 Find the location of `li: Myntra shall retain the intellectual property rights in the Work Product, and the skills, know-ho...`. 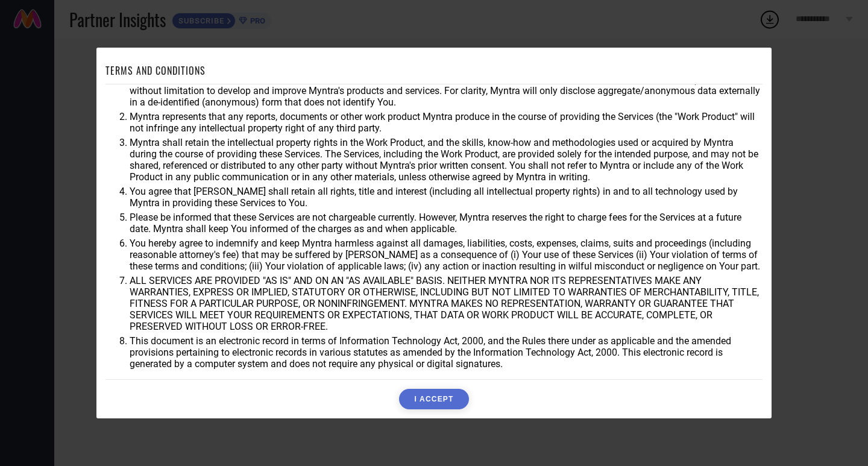

li: Myntra shall retain the intellectual property rights in the Work Product, and the skills, know-ho... is located at coordinates (446, 160).